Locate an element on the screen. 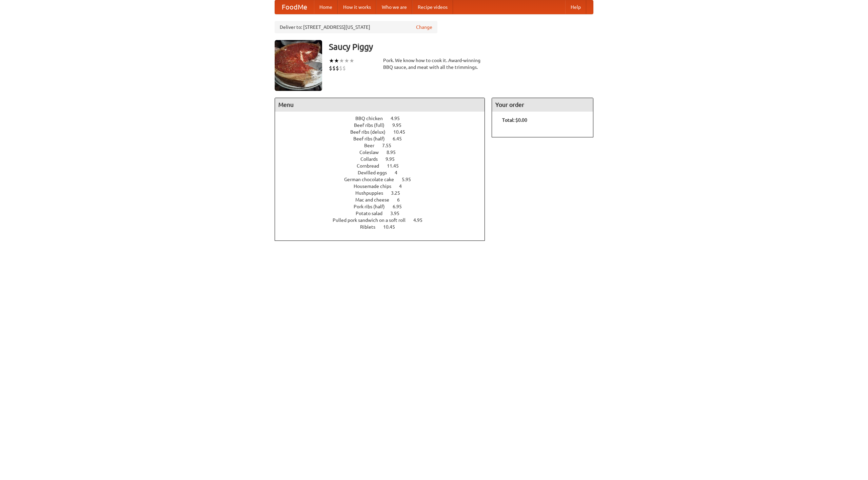 The height and width of the screenshot is (480, 868). span: Pulled pork sandwich on a soft roll is located at coordinates (372, 220).